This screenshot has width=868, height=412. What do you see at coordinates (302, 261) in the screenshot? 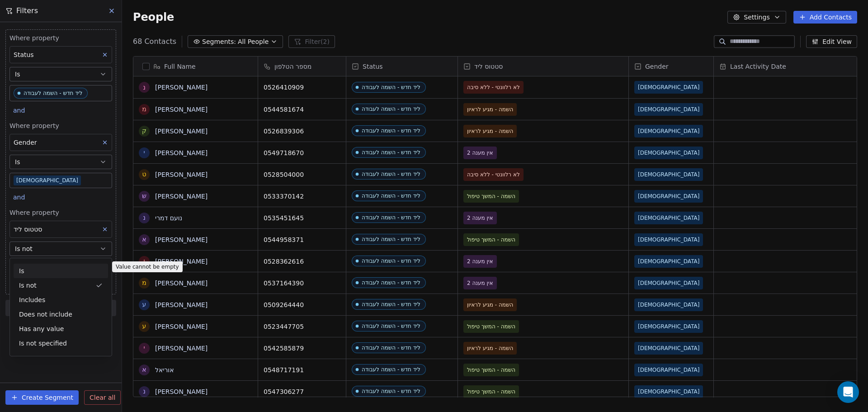
I see `span: 0528362616` at bounding box center [302, 261].